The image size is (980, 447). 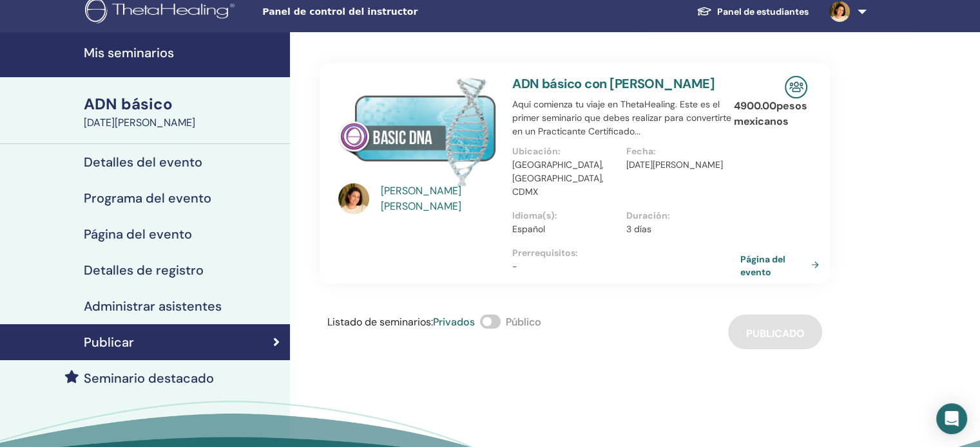 What do you see at coordinates (417, 131) in the screenshot?
I see `img: ADN básico` at bounding box center [417, 131].